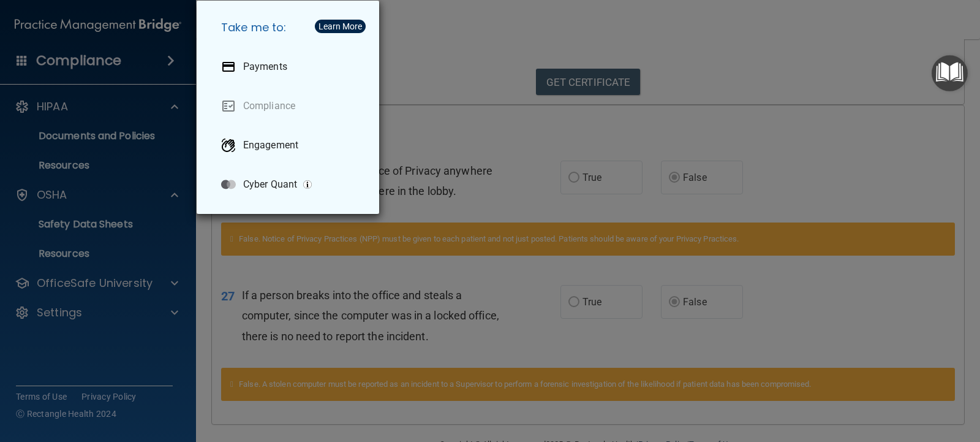 The height and width of the screenshot is (442, 980). Describe the element at coordinates (290, 106) in the screenshot. I see `a: Compliance` at that location.